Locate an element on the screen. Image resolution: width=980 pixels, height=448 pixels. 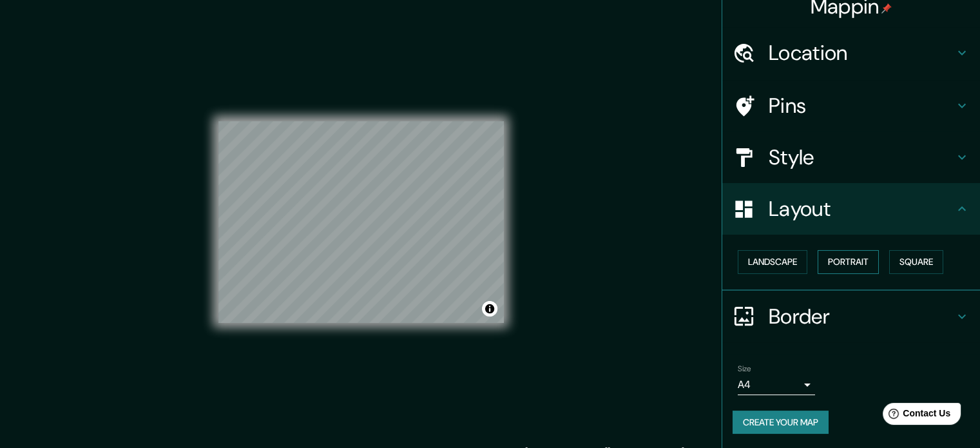
h4: Location is located at coordinates (861, 53).